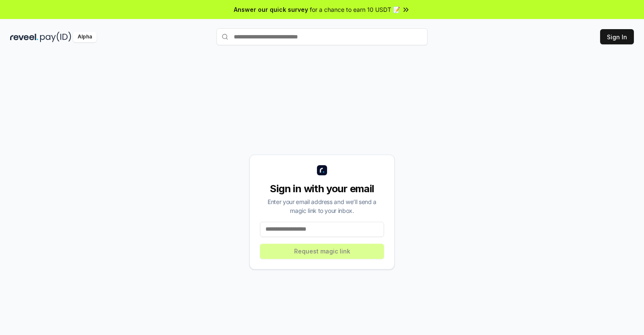 This screenshot has height=335, width=644. What do you see at coordinates (56, 37) in the screenshot?
I see `img: pay_id` at bounding box center [56, 37].